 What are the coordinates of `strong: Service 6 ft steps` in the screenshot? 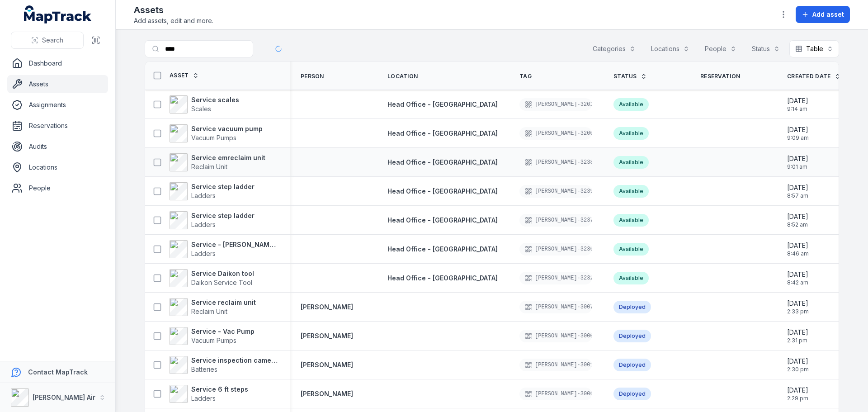 It's located at (219, 390).